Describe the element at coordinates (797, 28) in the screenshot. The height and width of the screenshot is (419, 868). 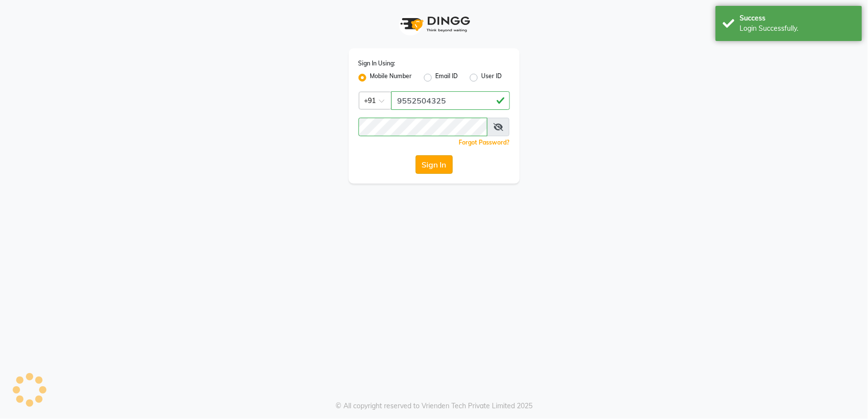
I see `div: Login Successfully.` at that location.